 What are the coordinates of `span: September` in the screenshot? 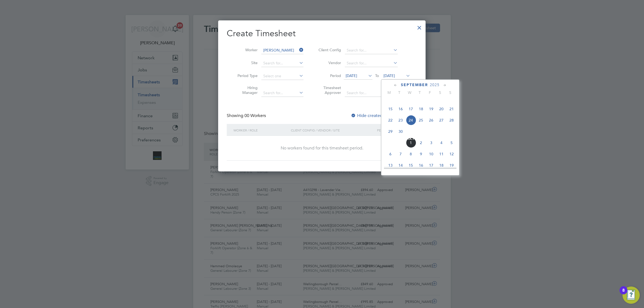 It's located at (414, 85).